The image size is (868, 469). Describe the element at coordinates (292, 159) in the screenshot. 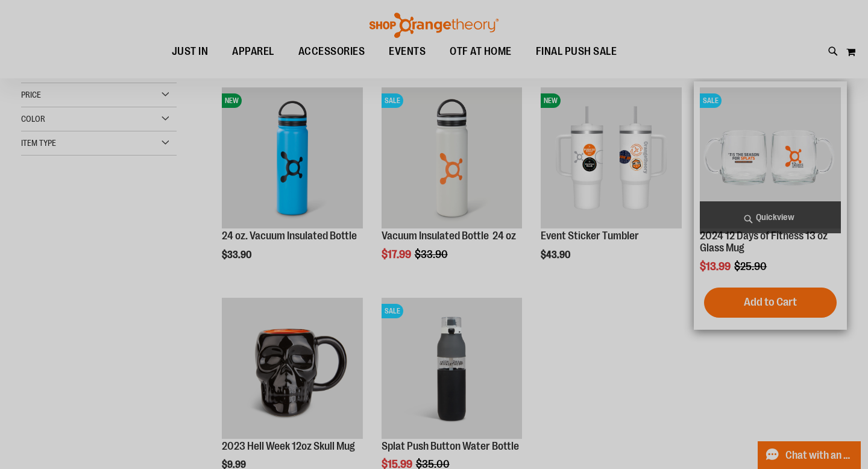

I see `a: 24 oz. Vacuum Insulated BottleNEW` at that location.